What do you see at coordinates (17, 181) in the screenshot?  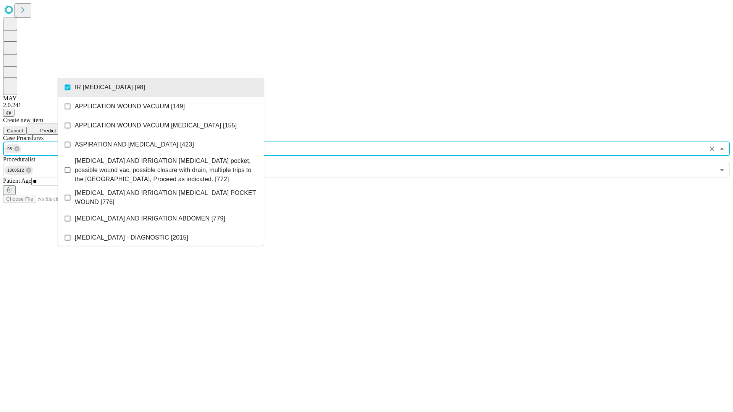 I see `span: Patient Age` at bounding box center [17, 181].